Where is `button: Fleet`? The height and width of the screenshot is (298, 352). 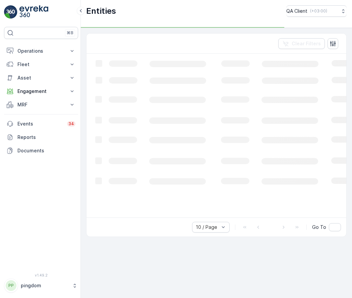
button: Fleet is located at coordinates (41, 64).